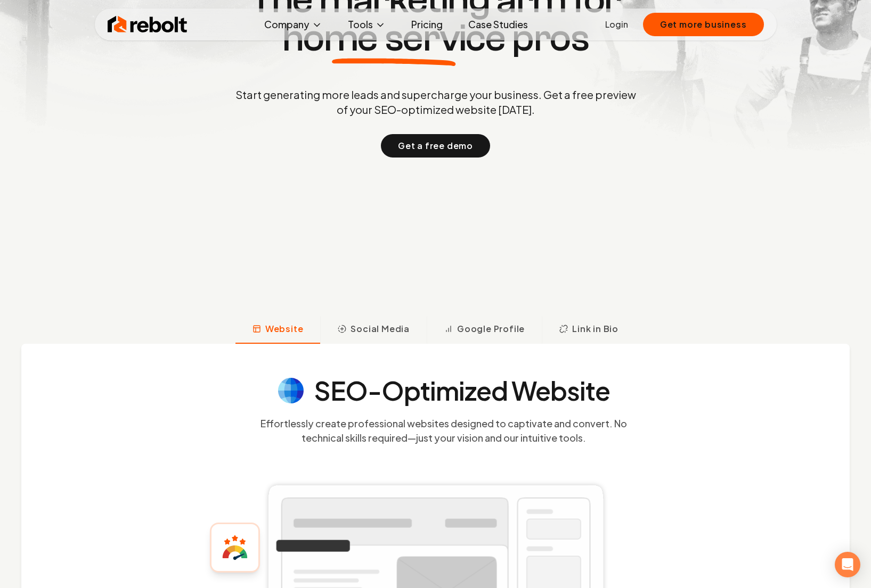 This screenshot has height=588, width=871. I want to click on h4: SEO-Optimized Website, so click(462, 391).